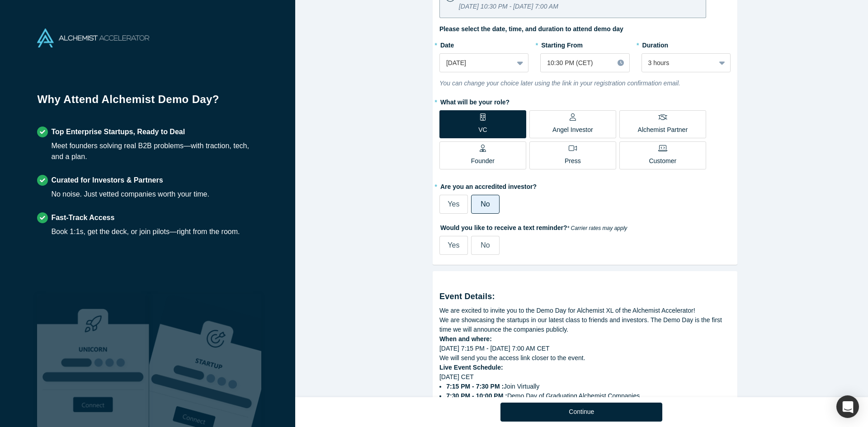 The image size is (868, 427). Describe the element at coordinates (585, 101) in the screenshot. I see `label: What will be your role?` at that location.